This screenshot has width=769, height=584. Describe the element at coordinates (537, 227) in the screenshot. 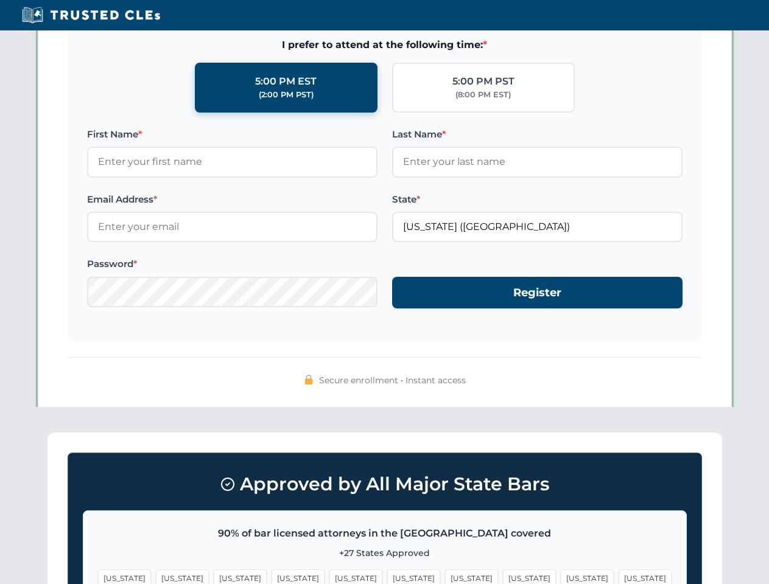

I see `input: California (CA)` at that location.